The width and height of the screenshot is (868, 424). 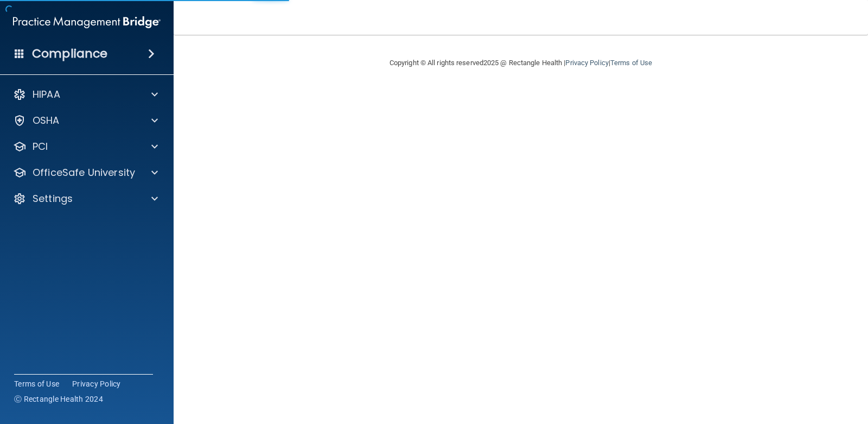 I want to click on a: PCI, so click(x=85, y=146).